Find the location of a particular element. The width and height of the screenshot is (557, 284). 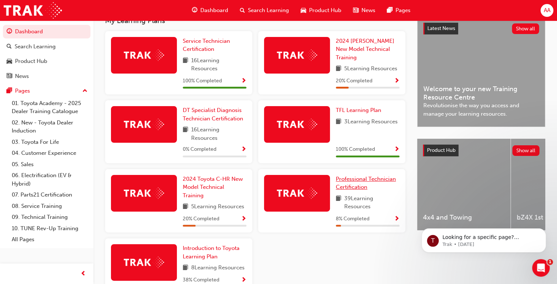

span: 8 % Completed is located at coordinates (352, 219).